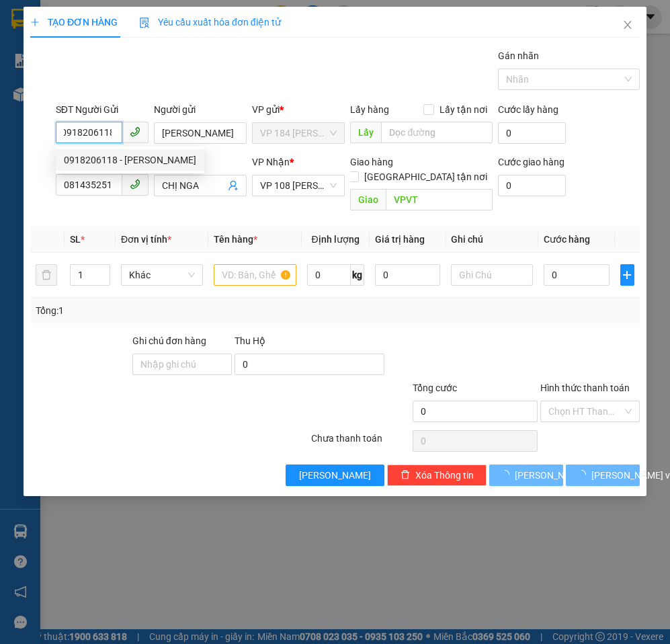 The width and height of the screenshot is (670, 644). Describe the element at coordinates (532, 186) in the screenshot. I see `input: Cước giao hàng` at that location.